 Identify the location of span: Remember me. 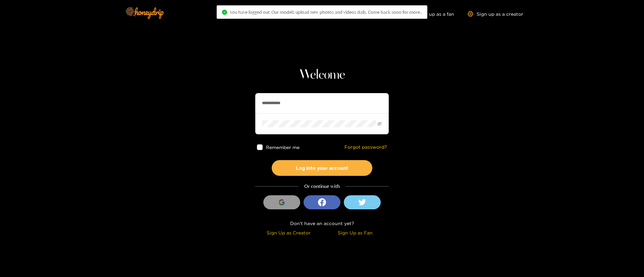
(283, 147).